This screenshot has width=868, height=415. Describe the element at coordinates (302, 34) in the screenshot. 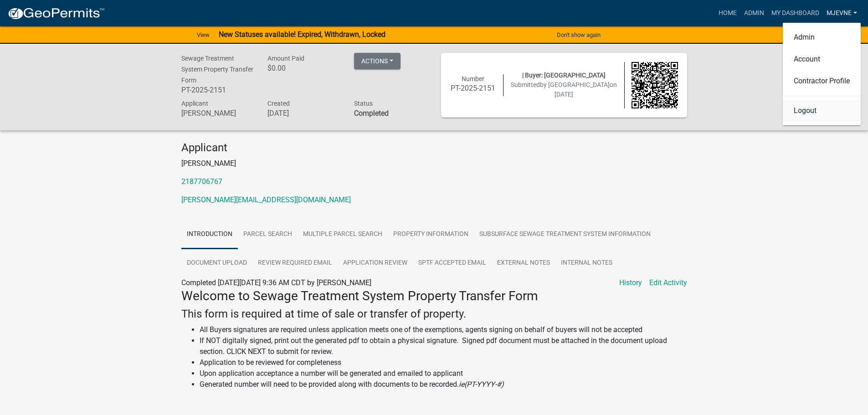

I see `strong: New Statuses available! Expired, Withdrawn, Locked` at that location.